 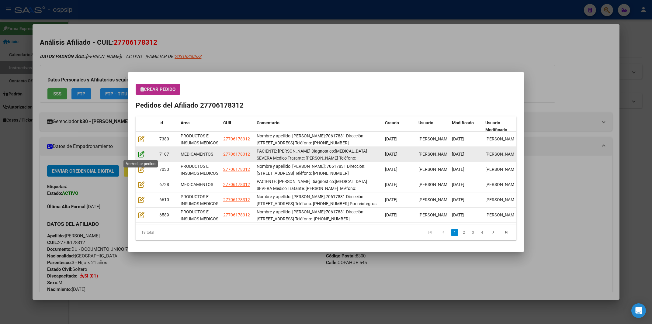 What do you see at coordinates (433, 127) in the screenshot?
I see `datatable-header-cell: Usuario` at bounding box center [433, 127].